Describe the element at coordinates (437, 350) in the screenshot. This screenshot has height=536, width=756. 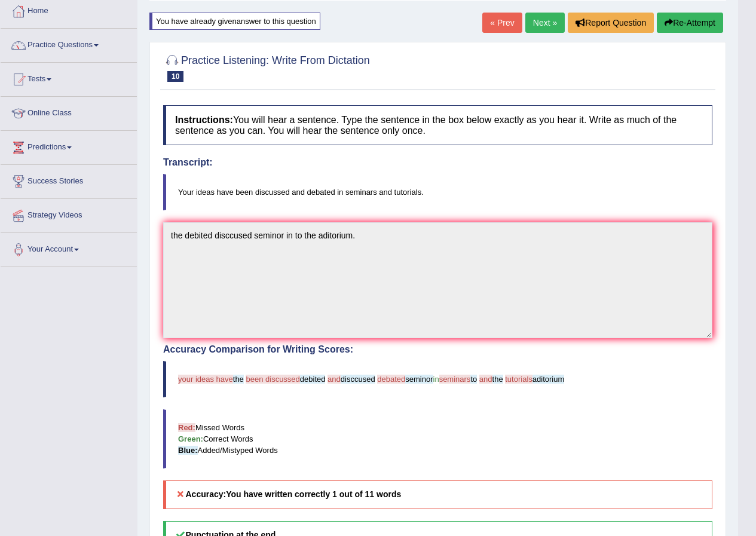
I see `h4: Accuracy Comparison for Writing Scores:` at that location.